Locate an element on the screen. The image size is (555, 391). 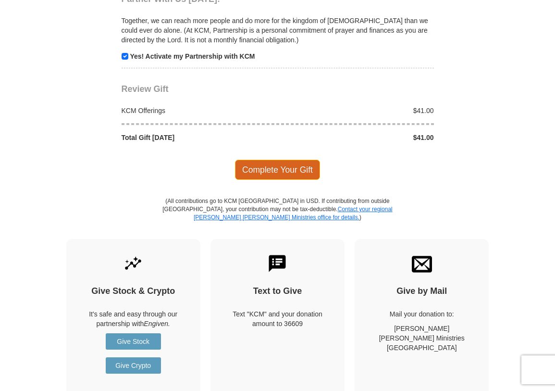
div: Text "KCM" and your donation amount to 36609 is located at coordinates (277, 319).